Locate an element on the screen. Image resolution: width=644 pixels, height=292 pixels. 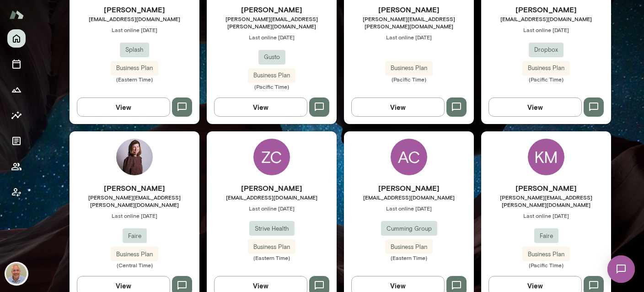
button: Insights is located at coordinates (16, 115).